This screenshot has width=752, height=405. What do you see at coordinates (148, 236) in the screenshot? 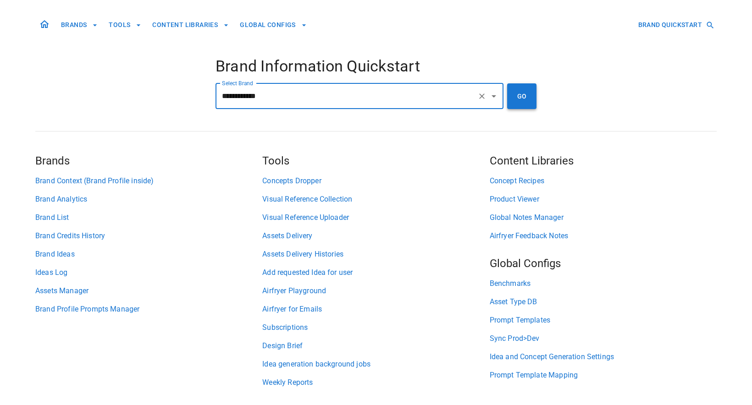
I see `a: Brand Credits History` at bounding box center [148, 236].